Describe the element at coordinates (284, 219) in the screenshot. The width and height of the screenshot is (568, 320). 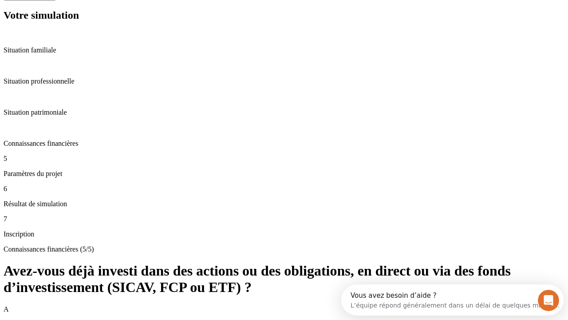
I see `p: 7` at that location.